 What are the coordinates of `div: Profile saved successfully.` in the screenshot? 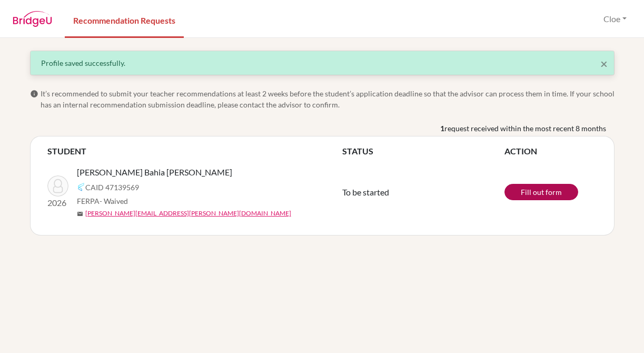 It's located at (323, 63).